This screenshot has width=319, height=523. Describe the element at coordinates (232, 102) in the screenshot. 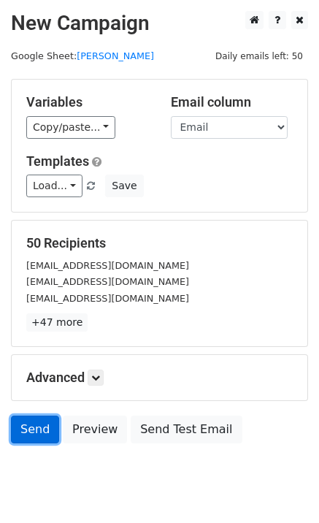

I see `h5: Email column` at that location.